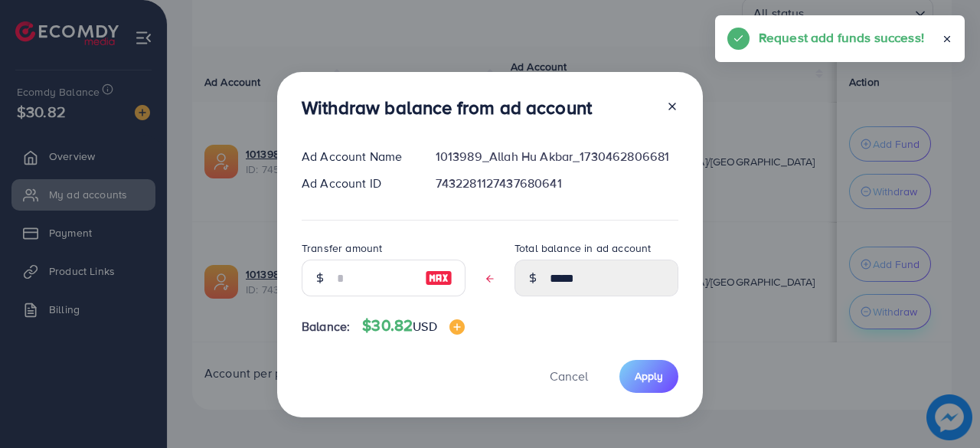 The image size is (980, 448). I want to click on div: 1013989_Allah Hu Akbar_1730462806681, so click(557, 157).